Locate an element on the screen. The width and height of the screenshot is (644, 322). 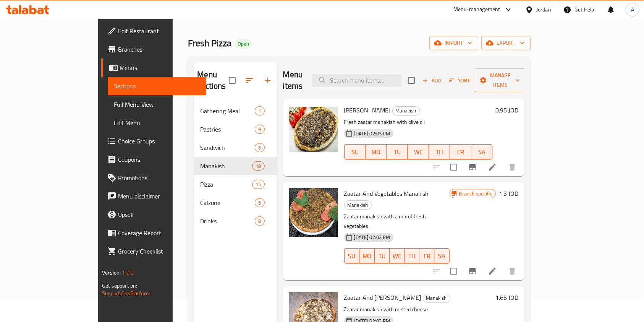
div: Pizza15 is located at coordinates (235, 184).